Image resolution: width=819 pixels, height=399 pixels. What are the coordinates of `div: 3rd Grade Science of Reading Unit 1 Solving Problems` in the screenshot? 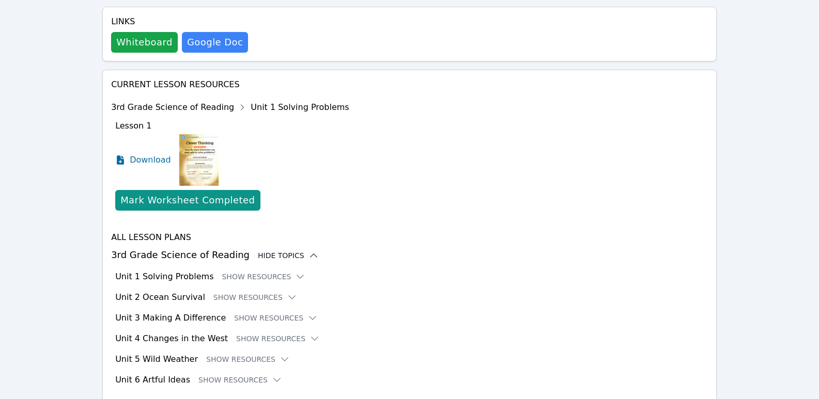 It's located at (230, 107).